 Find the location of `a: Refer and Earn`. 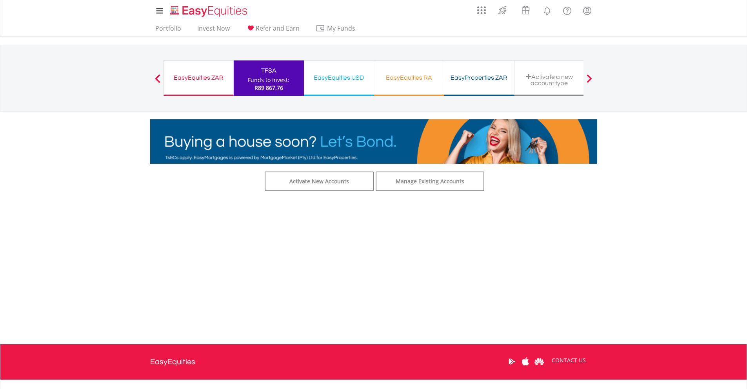

a: Refer and Earn is located at coordinates (273, 30).